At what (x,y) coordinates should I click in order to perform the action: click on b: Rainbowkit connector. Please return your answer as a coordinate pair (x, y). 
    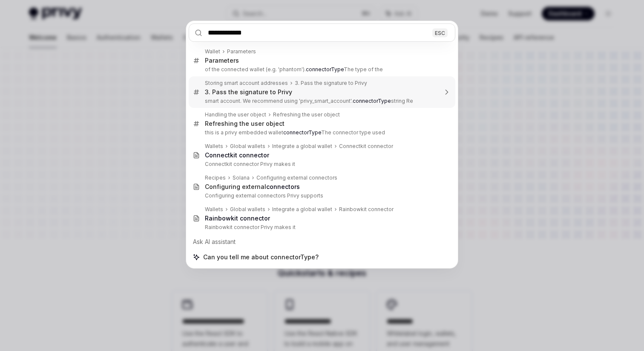
    Looking at the image, I should click on (237, 218).